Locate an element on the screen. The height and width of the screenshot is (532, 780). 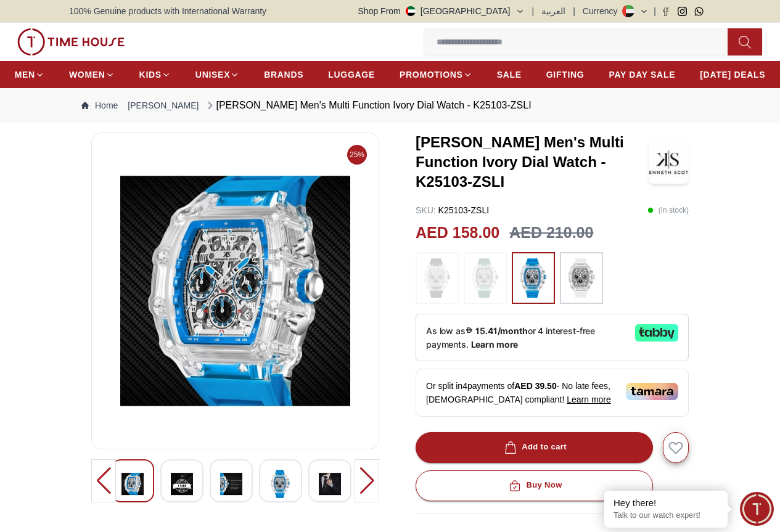
a: Home is located at coordinates (99, 105).